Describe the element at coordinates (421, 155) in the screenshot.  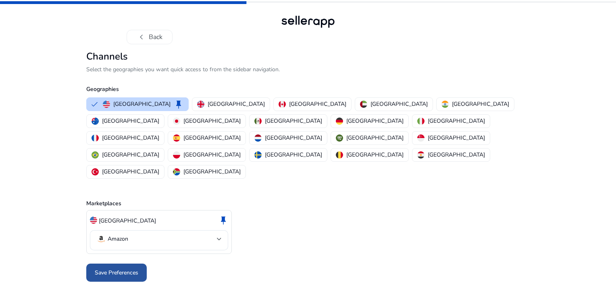
I see `img: eg.svg` at that location.